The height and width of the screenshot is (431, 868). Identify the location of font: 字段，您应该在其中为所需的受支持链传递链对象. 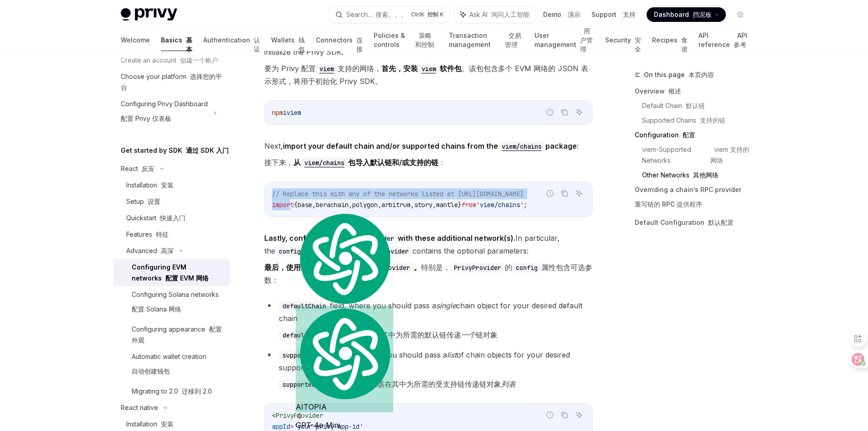
(397, 384).